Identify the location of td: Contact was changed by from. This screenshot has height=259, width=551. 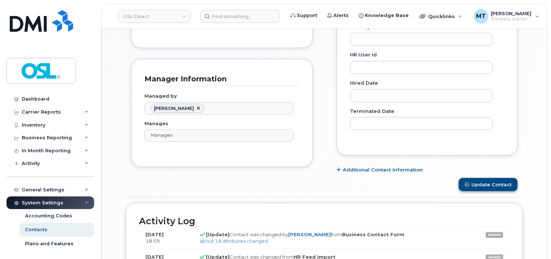
(333, 238).